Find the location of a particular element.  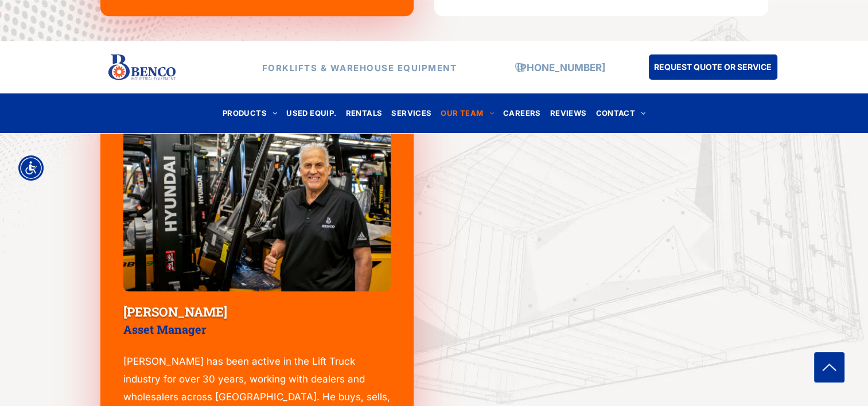

a: RENTALS is located at coordinates (364, 113).